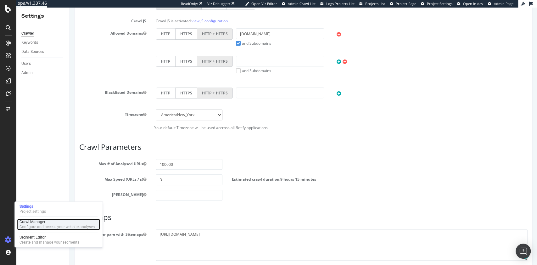 The width and height of the screenshot is (537, 265). What do you see at coordinates (57, 227) in the screenshot?
I see `div: Configure and access your website analyses` at bounding box center [57, 227].